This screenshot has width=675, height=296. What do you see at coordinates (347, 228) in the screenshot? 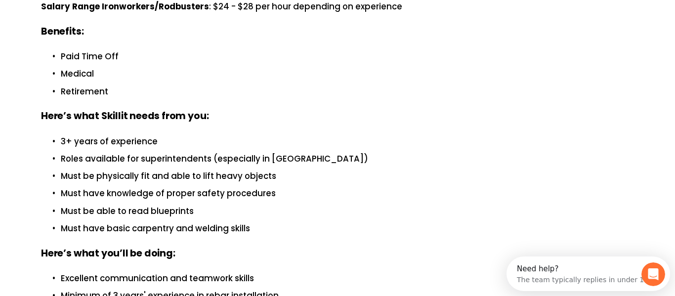
I see `p: Must have basic carpentry and welding skills` at bounding box center [347, 228].